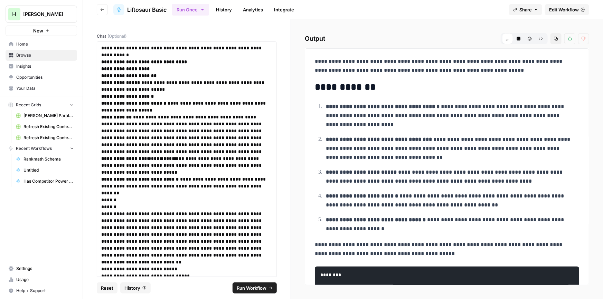  I want to click on label: Chat, so click(187, 36).